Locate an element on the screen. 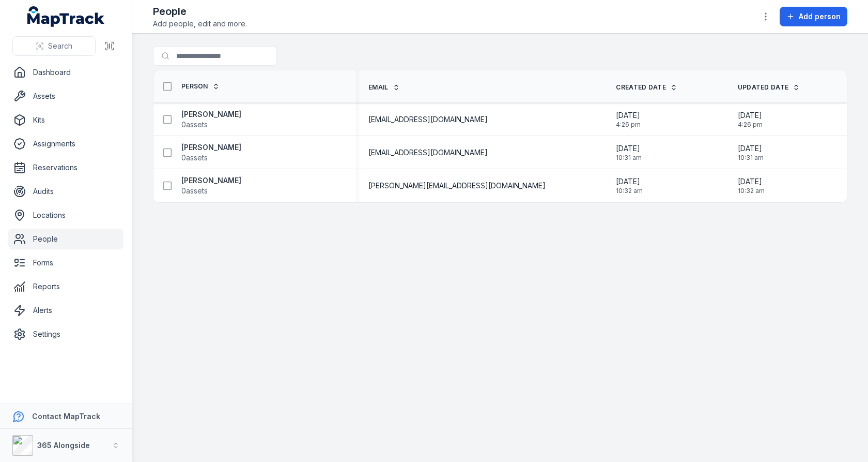 This screenshot has width=868, height=462. a: Email is located at coordinates (384, 87).